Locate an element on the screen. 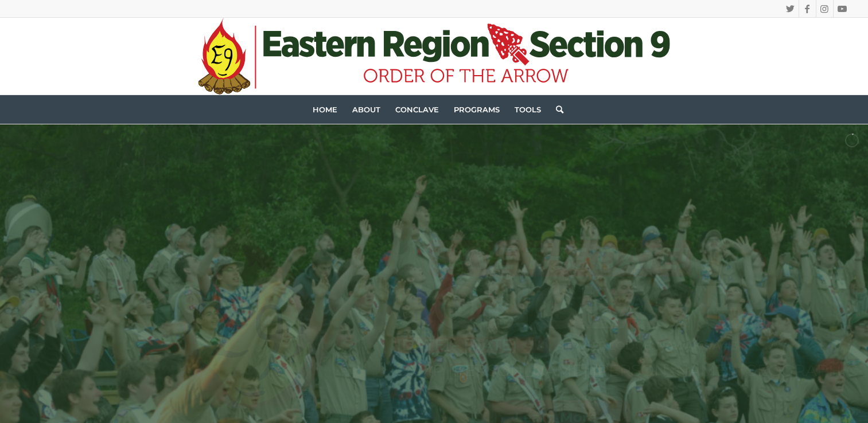  span: Home is located at coordinates (325, 110).